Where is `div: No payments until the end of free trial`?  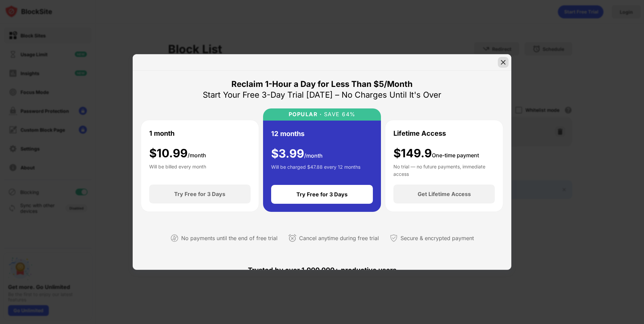 div: No payments until the end of free trial is located at coordinates (229, 238).